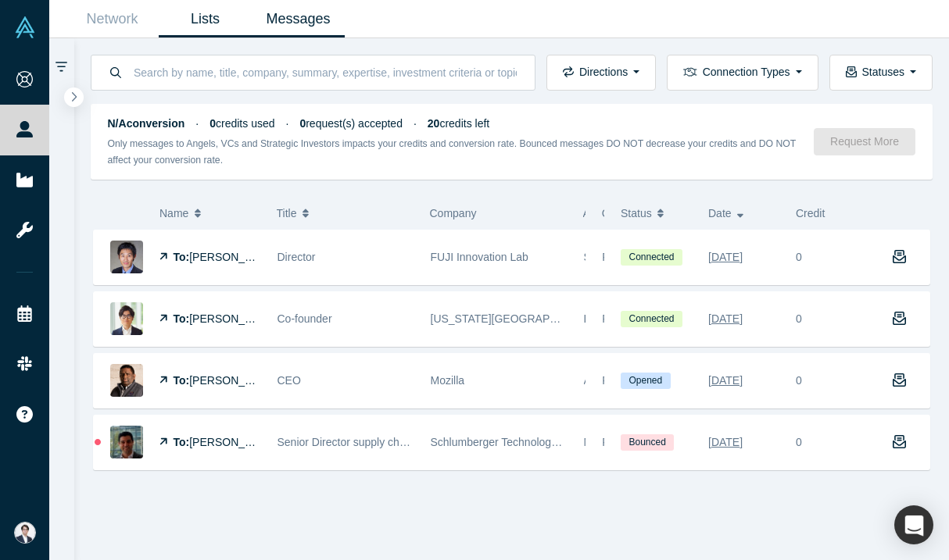  I want to click on span: Bounced, so click(647, 442).